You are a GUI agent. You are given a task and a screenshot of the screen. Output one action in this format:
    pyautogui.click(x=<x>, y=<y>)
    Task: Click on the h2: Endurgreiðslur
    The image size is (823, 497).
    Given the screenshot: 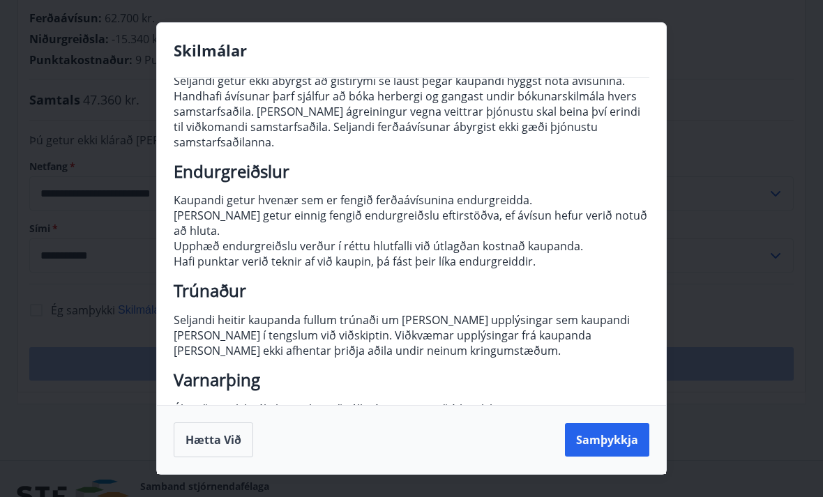 What is the action you would take?
    pyautogui.click(x=411, y=172)
    